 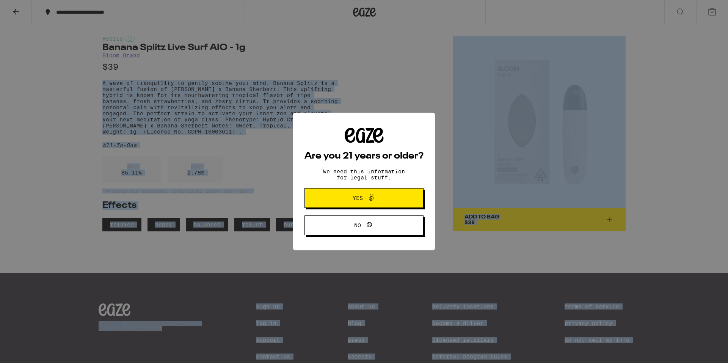 What do you see at coordinates (364, 225) in the screenshot?
I see `button: No` at bounding box center [364, 225].